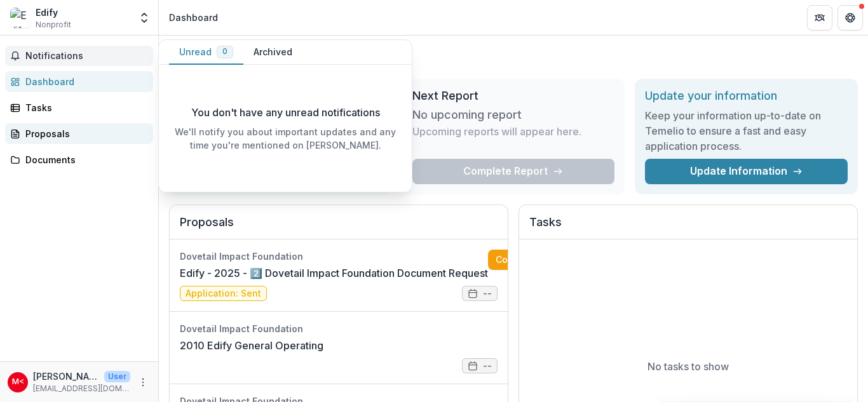 This screenshot has height=402, width=868. What do you see at coordinates (84, 160) in the screenshot?
I see `div: Documents` at bounding box center [84, 160].